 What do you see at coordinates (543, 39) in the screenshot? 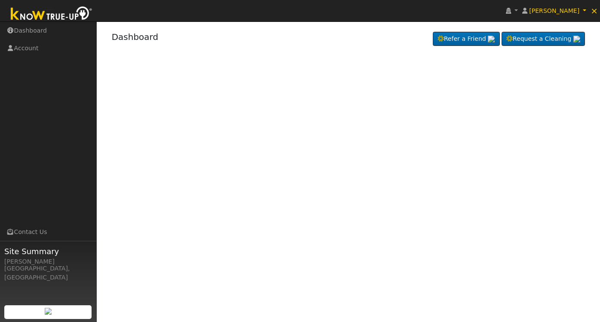
I see `a: Request a Cleaning` at bounding box center [543, 39].